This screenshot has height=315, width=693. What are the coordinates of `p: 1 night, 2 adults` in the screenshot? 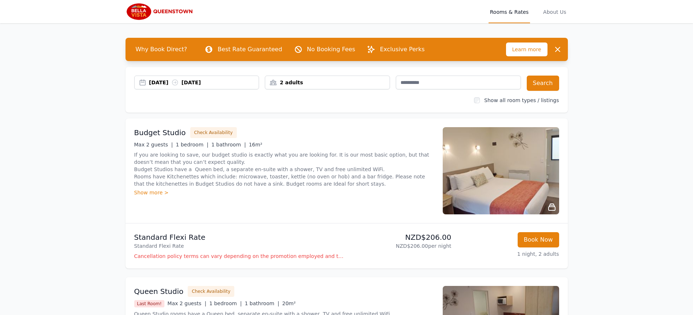 It's located at (508, 254).